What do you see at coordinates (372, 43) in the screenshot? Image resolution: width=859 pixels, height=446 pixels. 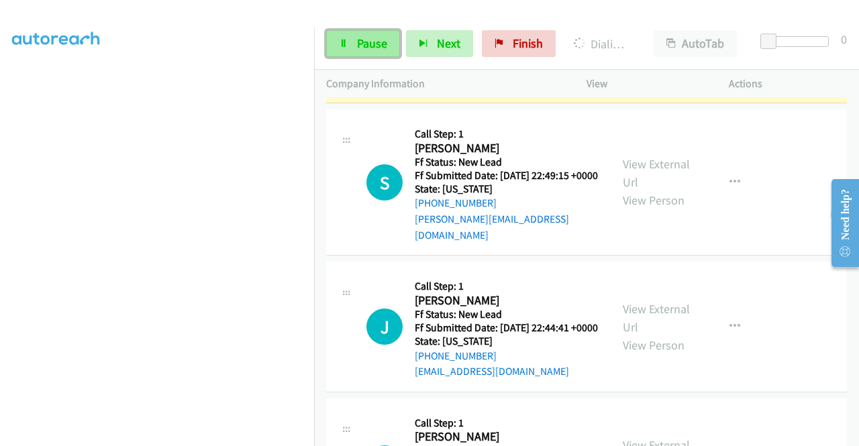 I see `span: Pause` at bounding box center [372, 43].